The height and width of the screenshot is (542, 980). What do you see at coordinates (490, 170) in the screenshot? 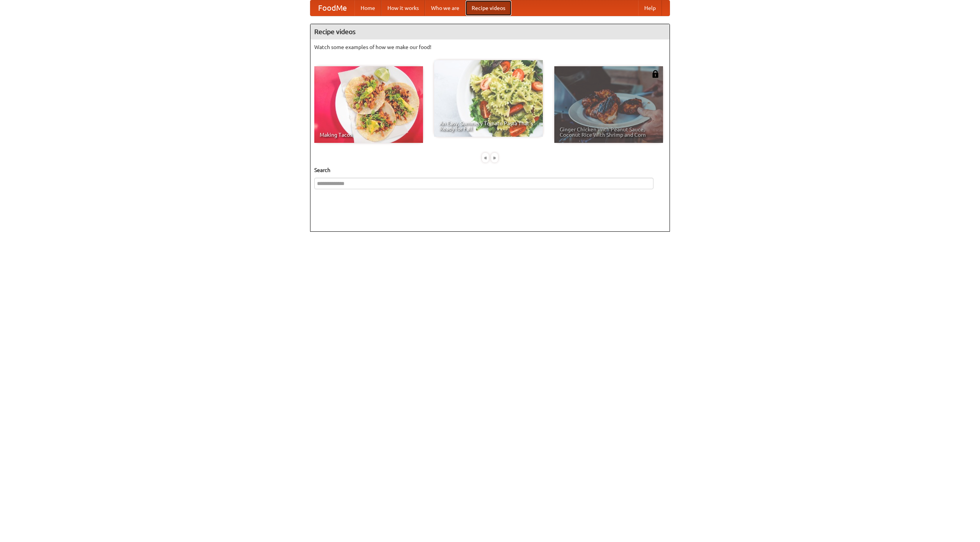
I see `h5: Search` at bounding box center [490, 170].